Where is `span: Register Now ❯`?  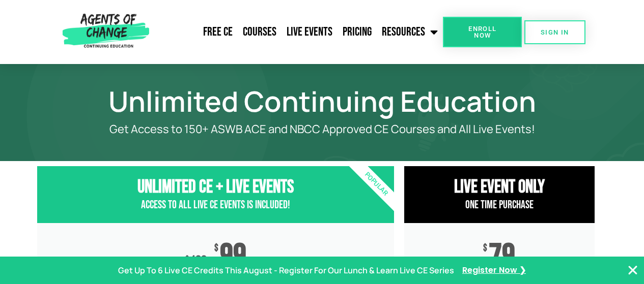
span: Register Now ❯ is located at coordinates (494, 270).